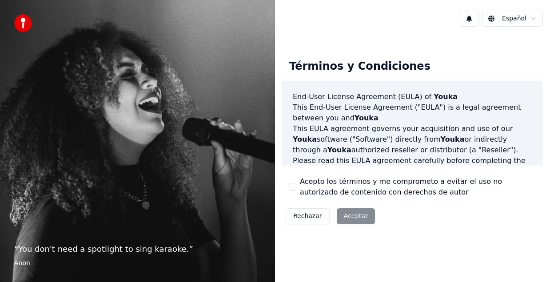 This screenshot has height=282, width=550. I want to click on button: Rechazar, so click(307, 216).